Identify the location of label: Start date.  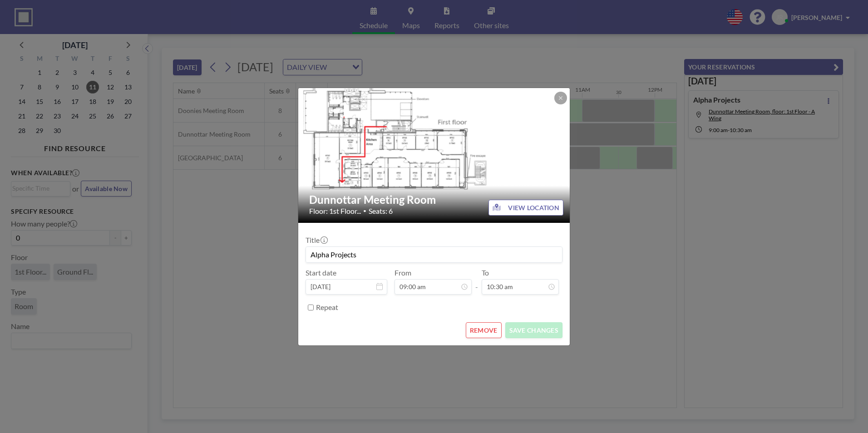
(321, 273).